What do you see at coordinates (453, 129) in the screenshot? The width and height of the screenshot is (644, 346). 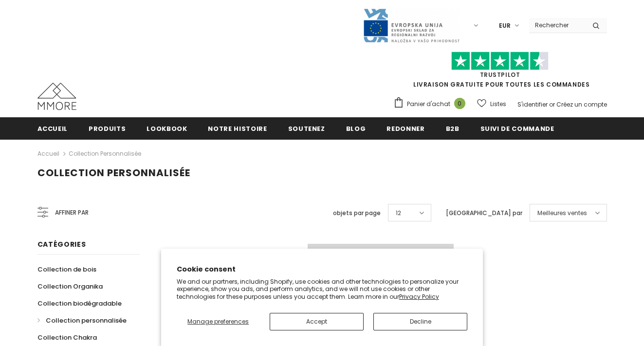 I see `span: B2B` at bounding box center [453, 129].